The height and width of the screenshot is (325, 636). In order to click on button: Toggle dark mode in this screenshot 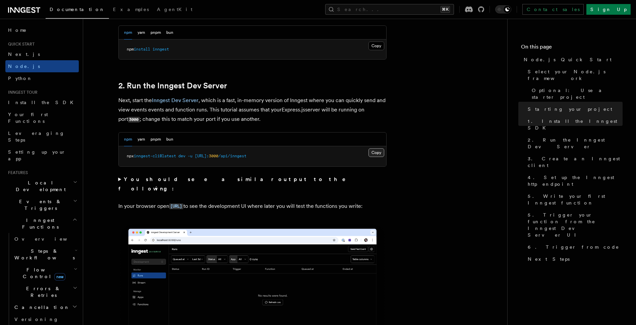, I will do `click(503, 9)`.